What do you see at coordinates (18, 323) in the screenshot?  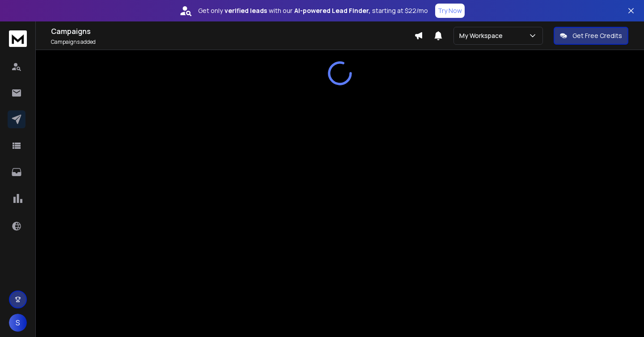 I see `span: S` at bounding box center [18, 323].